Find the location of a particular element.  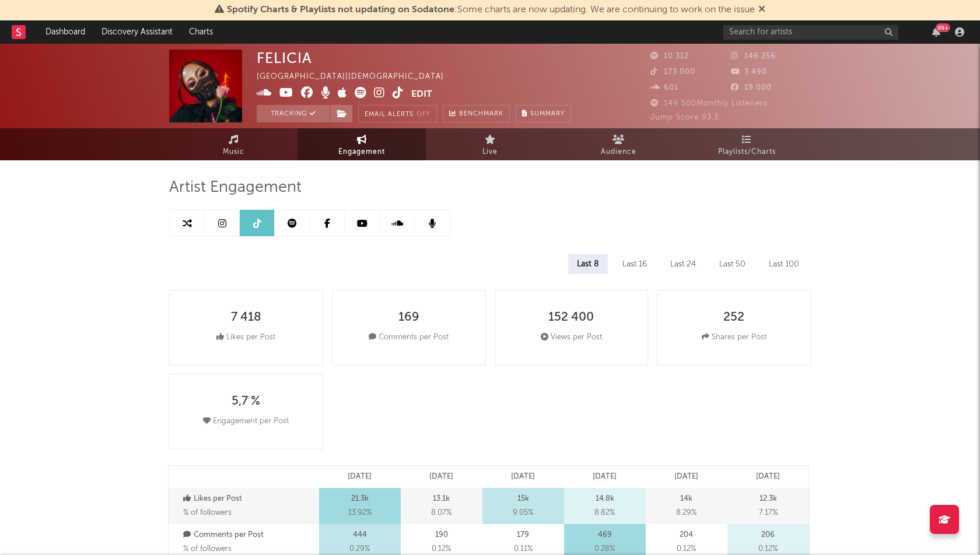

span: 8.07 % is located at coordinates (441, 513).